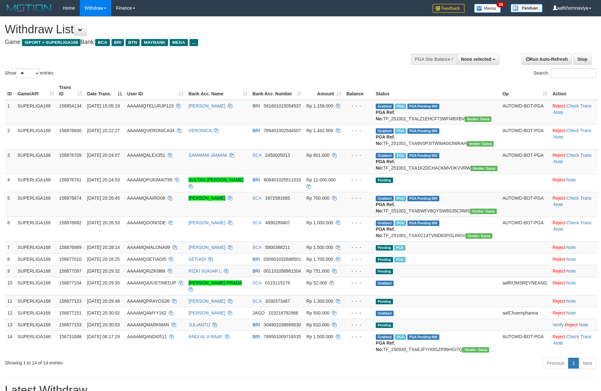 The height and width of the screenshot is (391, 601). Describe the element at coordinates (525, 204) in the screenshot. I see `td: AUTOWD-BOT-PGA` at that location.